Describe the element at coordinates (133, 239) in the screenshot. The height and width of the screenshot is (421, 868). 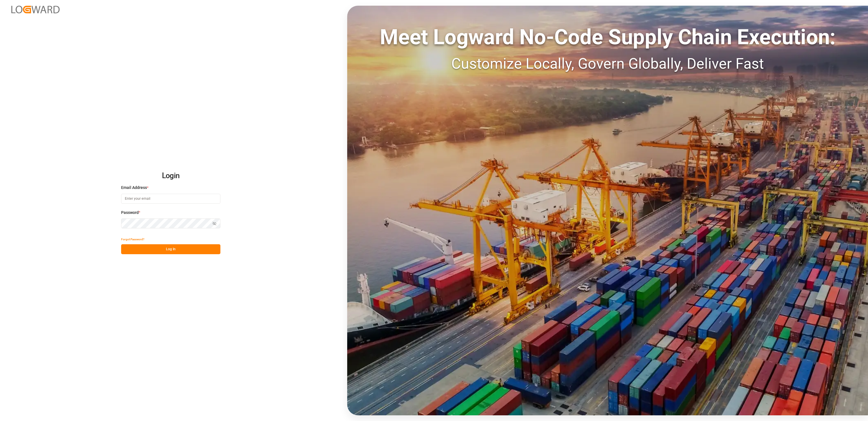
I see `button: Forgot Password?` at that location.